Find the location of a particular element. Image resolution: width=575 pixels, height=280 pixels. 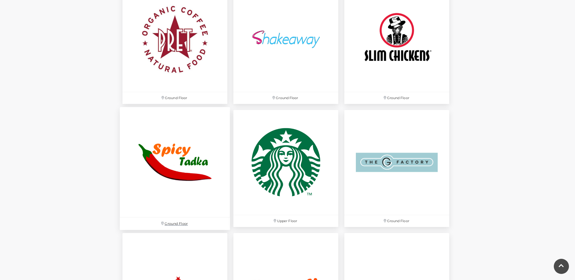

img: Starbucks at Festival Place, Basingstoke is located at coordinates (286, 162).